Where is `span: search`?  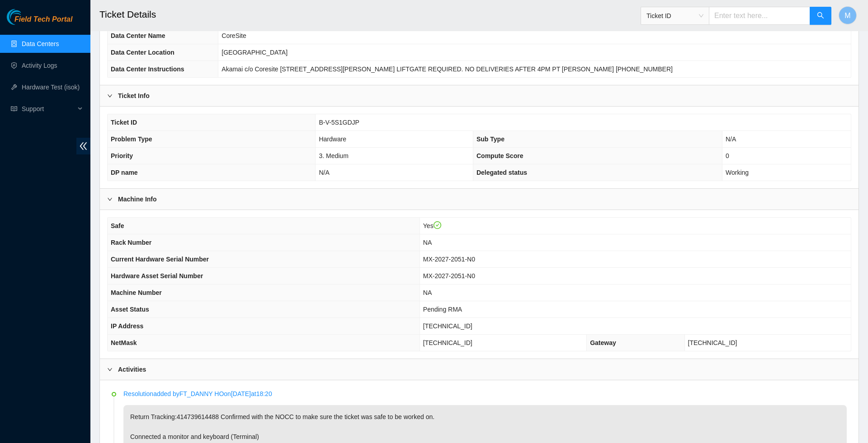
span: search is located at coordinates (821, 16).